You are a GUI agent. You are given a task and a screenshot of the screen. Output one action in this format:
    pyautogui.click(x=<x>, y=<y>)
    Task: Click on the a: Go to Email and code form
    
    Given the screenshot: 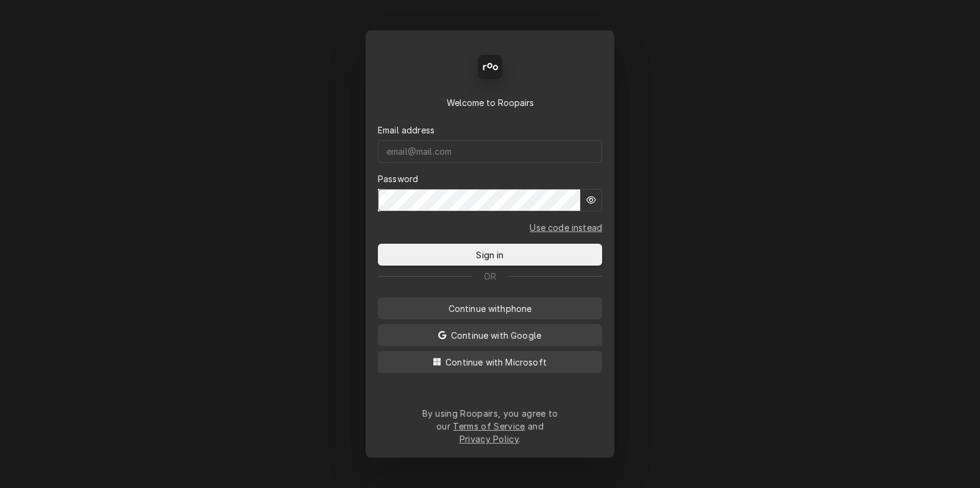 What is the action you would take?
    pyautogui.click(x=565, y=227)
    